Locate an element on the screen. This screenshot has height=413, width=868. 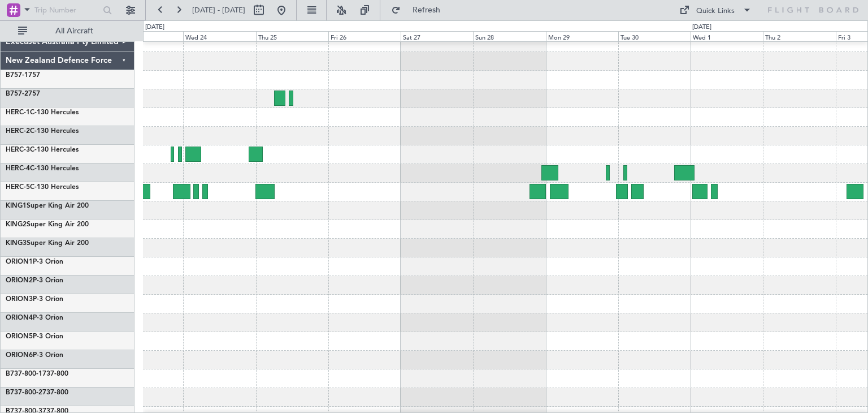
span: ORION5 is located at coordinates (19, 336).